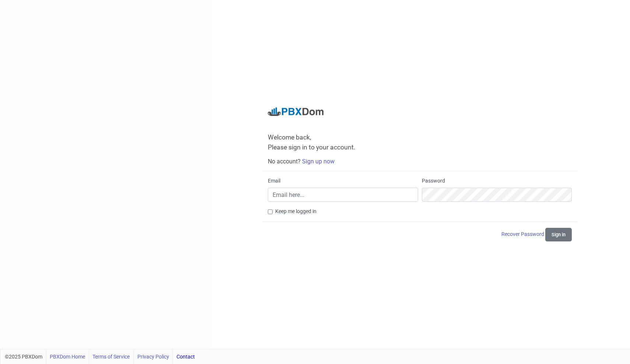 This screenshot has height=364, width=630. I want to click on h6: No account?, so click(420, 161).